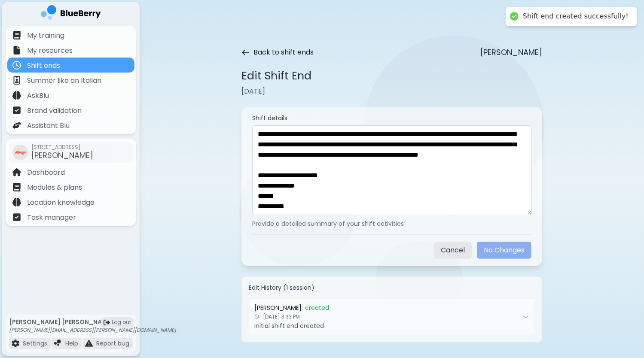 This screenshot has height=358, width=644. I want to click on p: Summer like an Italian, so click(64, 81).